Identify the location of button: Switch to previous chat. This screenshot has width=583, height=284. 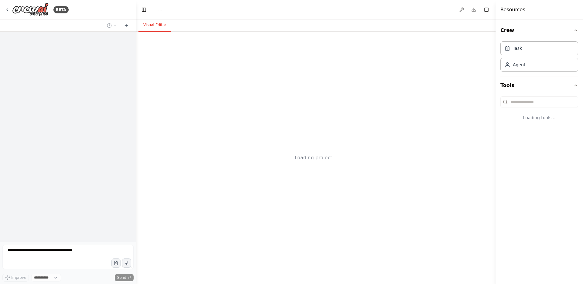
(112, 26).